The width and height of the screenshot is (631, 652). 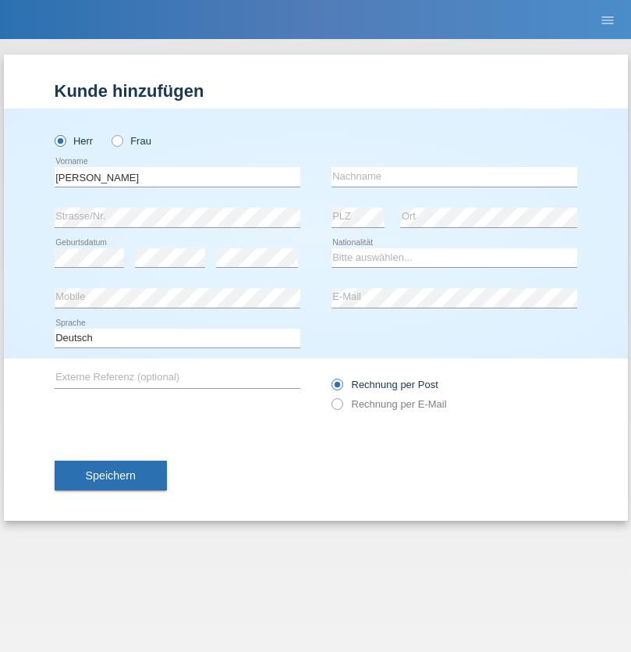 I want to click on input: Rechnung per Post, so click(x=336, y=388).